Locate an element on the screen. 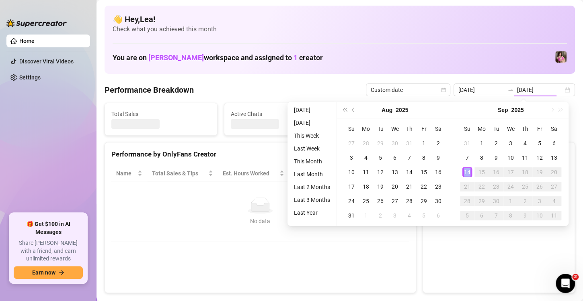 This screenshot has width=583, height=301. span: Custom date is located at coordinates (408, 90).